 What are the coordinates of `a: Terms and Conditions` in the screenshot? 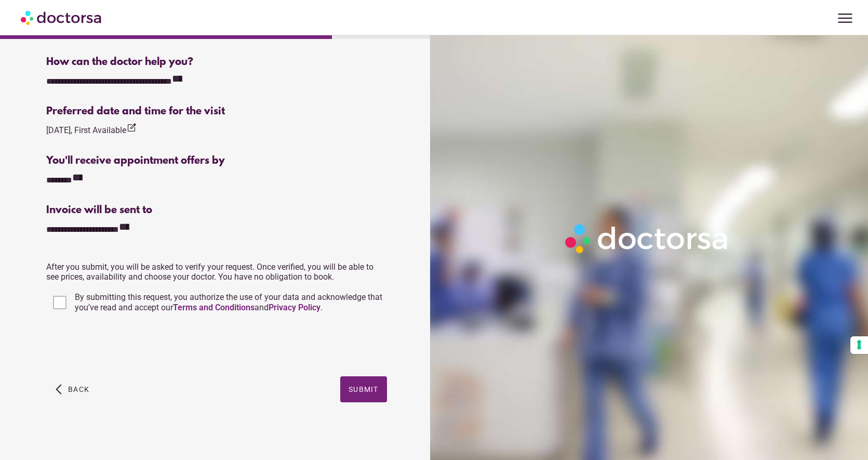 It's located at (213, 307).